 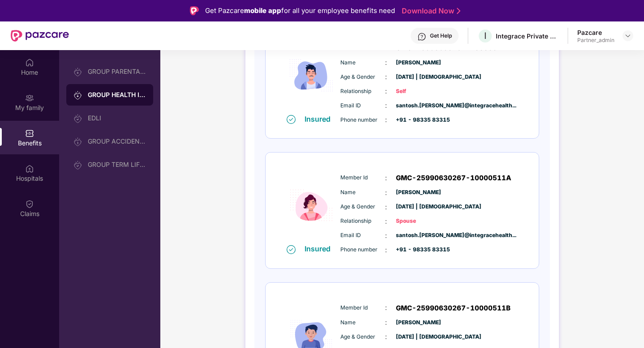 I want to click on div: Pazcare, so click(x=596, y=32).